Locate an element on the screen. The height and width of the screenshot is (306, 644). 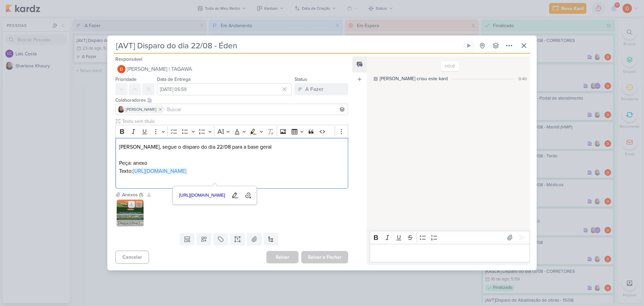
div: Colaboradores is located at coordinates (232, 100).